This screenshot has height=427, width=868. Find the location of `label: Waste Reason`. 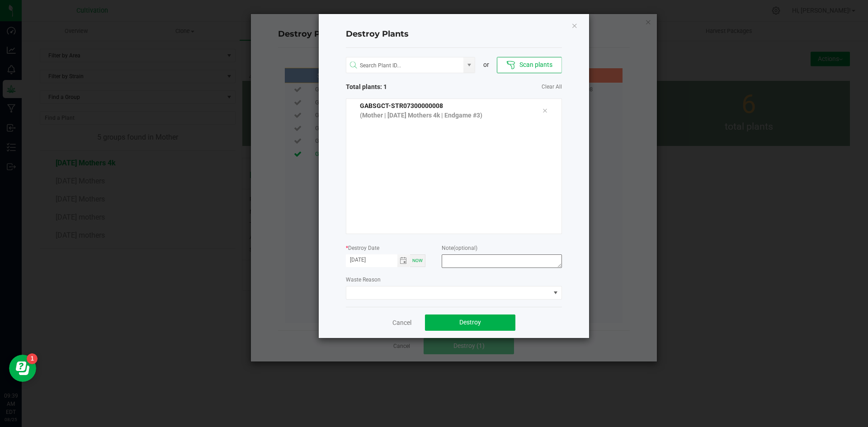

label: Waste Reason is located at coordinates (363, 280).